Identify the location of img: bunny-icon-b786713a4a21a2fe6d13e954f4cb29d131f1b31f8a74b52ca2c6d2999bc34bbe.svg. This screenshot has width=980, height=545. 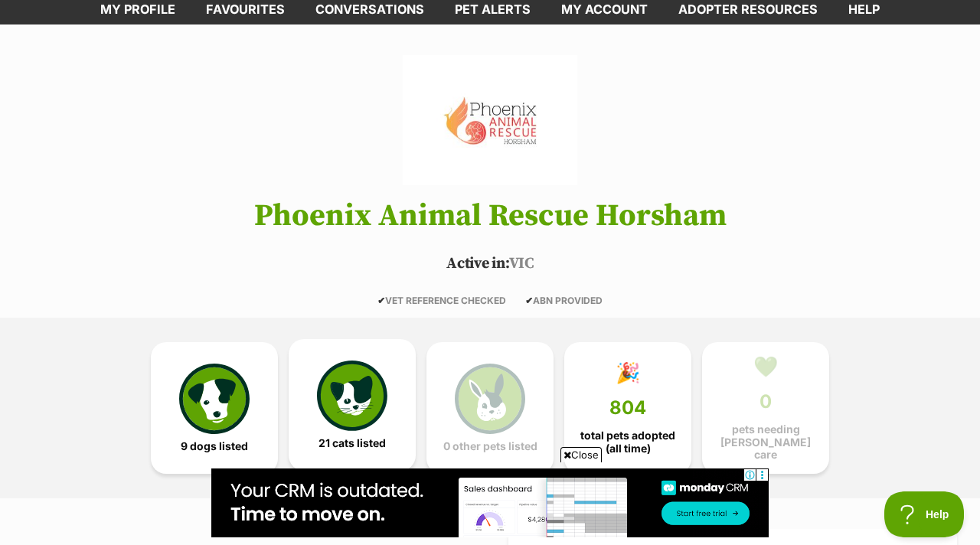
(490, 399).